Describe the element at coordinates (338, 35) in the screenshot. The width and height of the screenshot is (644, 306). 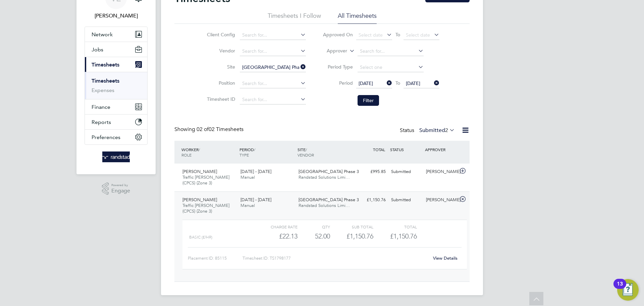
I see `label: Approved On` at that location.